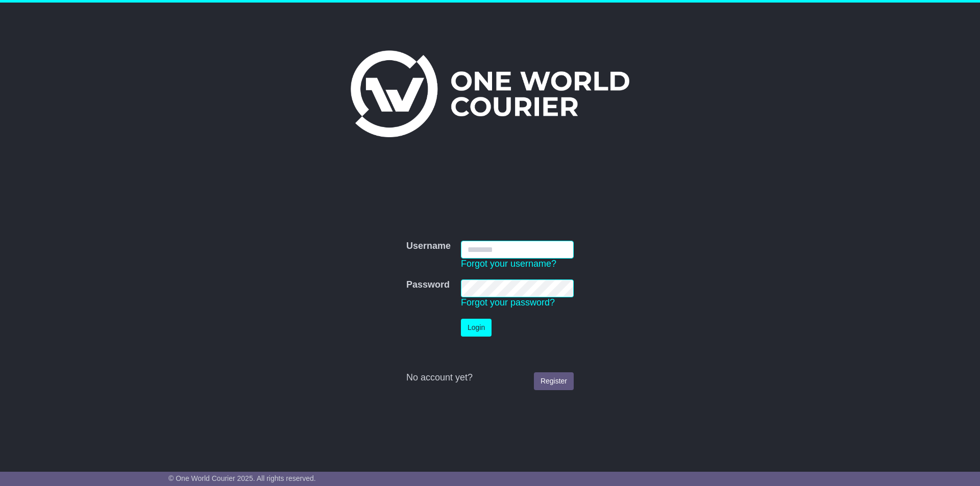 This screenshot has height=486, width=980. I want to click on label: Password, so click(428, 285).